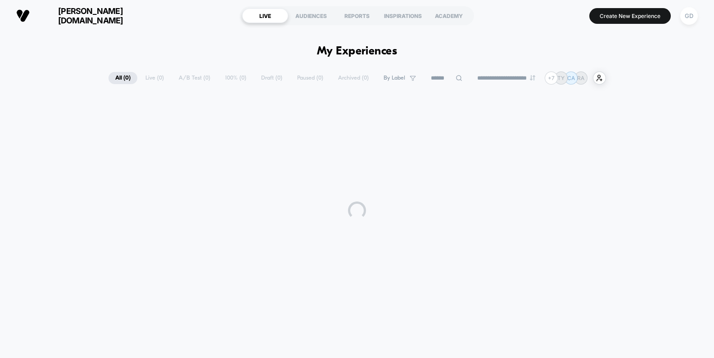  I want to click on div: + 7, so click(551, 78).